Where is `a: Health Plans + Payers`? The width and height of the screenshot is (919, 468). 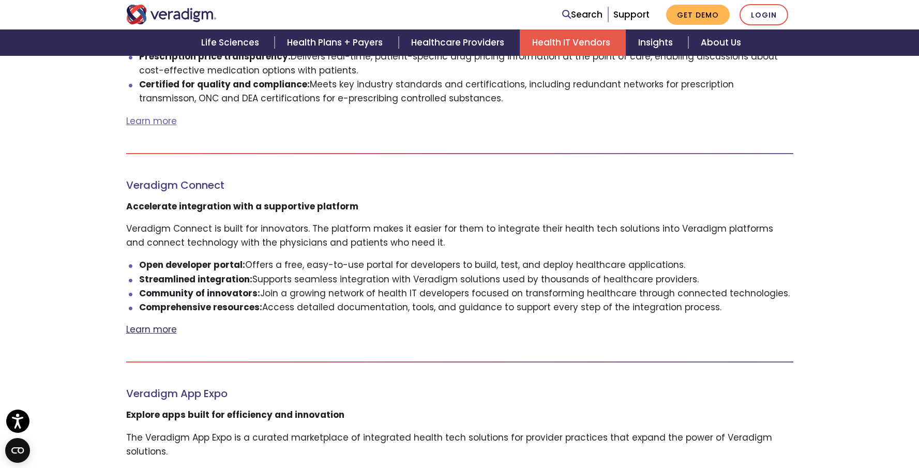
a: Health Plans + Payers is located at coordinates (336, 42).